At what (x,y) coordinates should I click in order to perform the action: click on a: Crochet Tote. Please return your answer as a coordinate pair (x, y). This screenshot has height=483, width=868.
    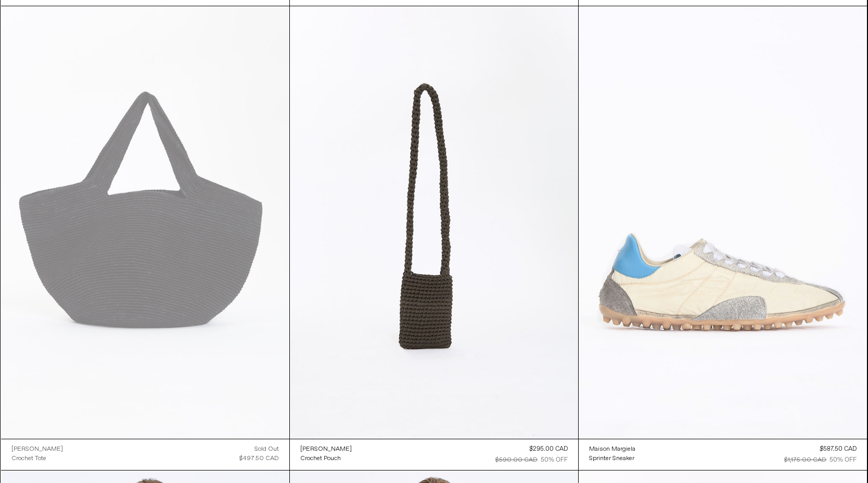
    Looking at the image, I should click on (37, 458).